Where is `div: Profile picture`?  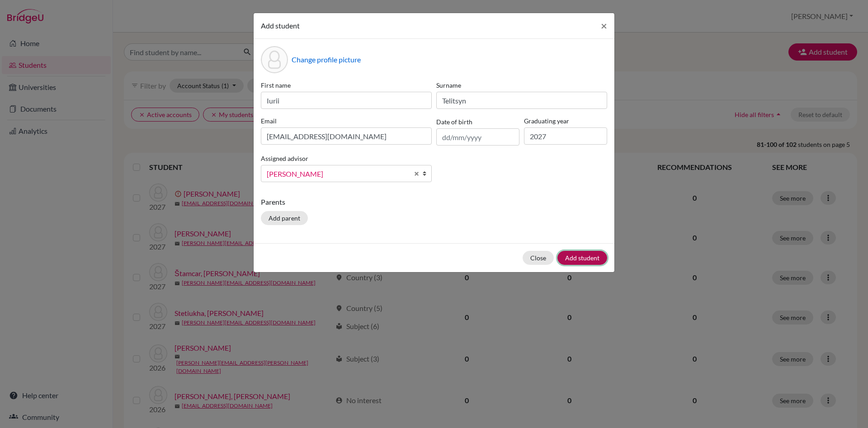
div: Profile picture is located at coordinates (274, 60).